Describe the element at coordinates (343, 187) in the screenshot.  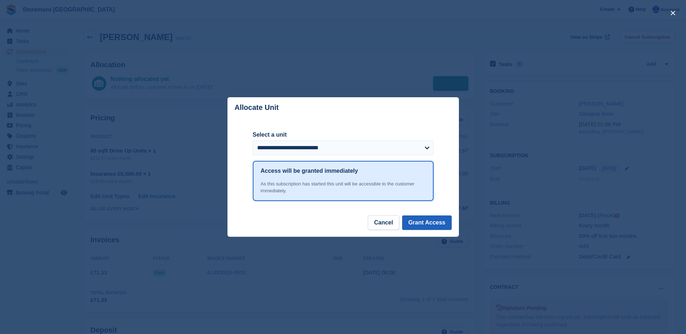
I see `div: As this subscription has started this unit will be accessible to the customer immediately.` at that location.